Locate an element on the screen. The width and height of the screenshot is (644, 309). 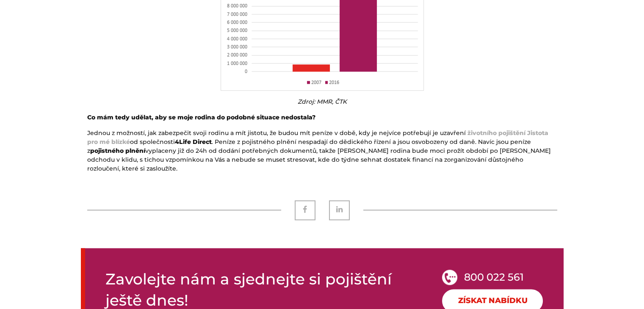
strong: Jistota pro mé blízké is located at coordinates (318, 137).